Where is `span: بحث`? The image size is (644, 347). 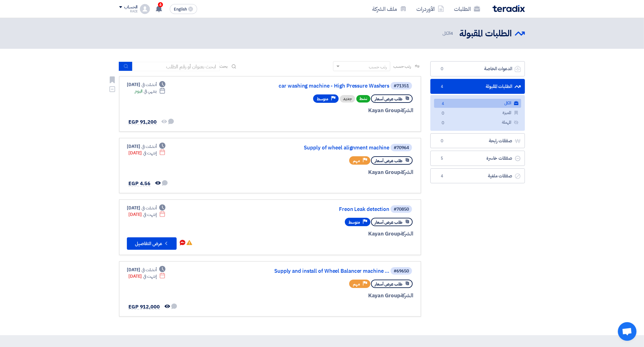
span: بحث is located at coordinates (224, 66).